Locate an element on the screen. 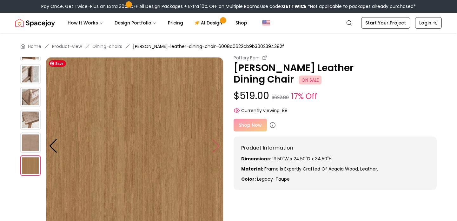 The width and height of the screenshot is (457, 221). a: Start Your Project is located at coordinates (385, 23).